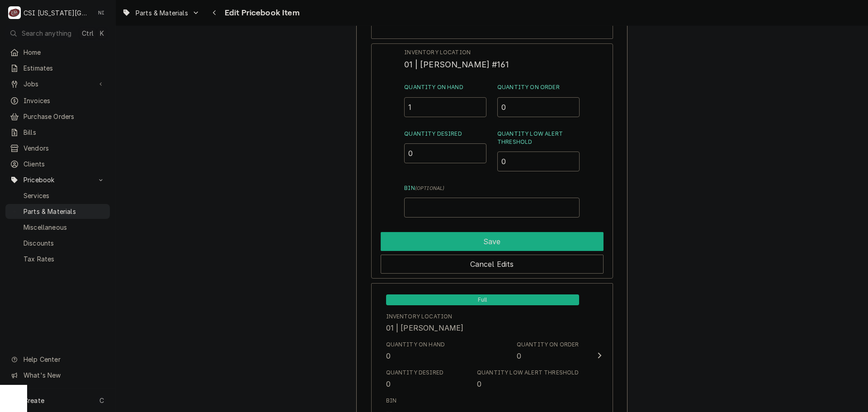 This screenshot has width=868, height=412. I want to click on span: Pricebook, so click(58, 180).